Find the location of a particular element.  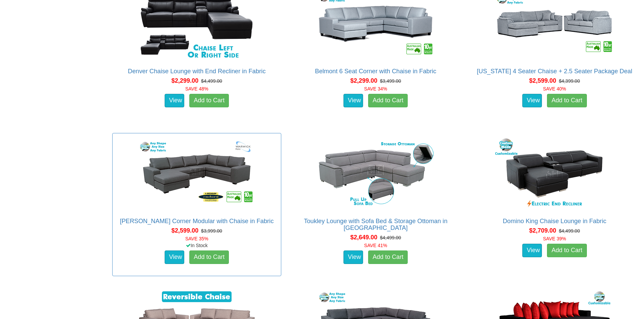

font: SAVE 48% is located at coordinates (197, 89).